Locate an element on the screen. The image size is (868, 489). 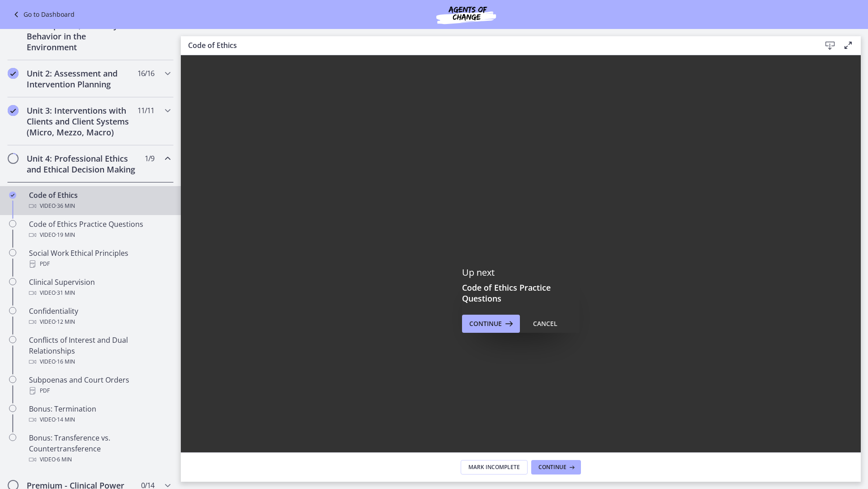
span: · 14 min is located at coordinates (65, 419).